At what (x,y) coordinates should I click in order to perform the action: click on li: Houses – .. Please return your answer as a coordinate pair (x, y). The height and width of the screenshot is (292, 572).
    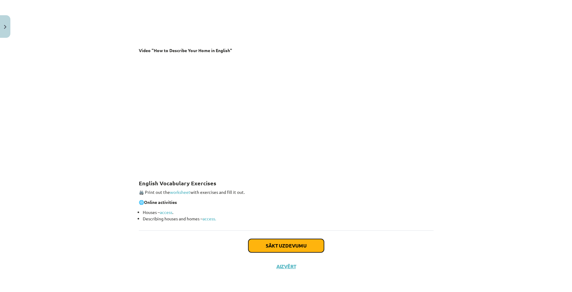
    Looking at the image, I should click on (288, 212).